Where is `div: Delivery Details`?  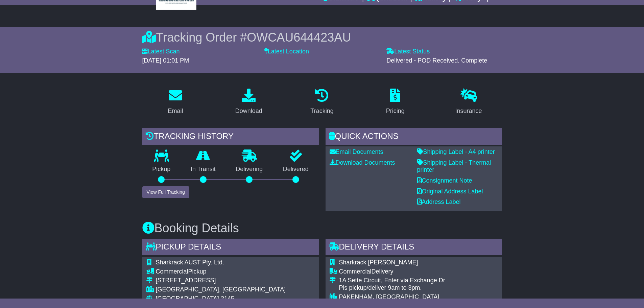 div: Delivery Details is located at coordinates (414, 248).